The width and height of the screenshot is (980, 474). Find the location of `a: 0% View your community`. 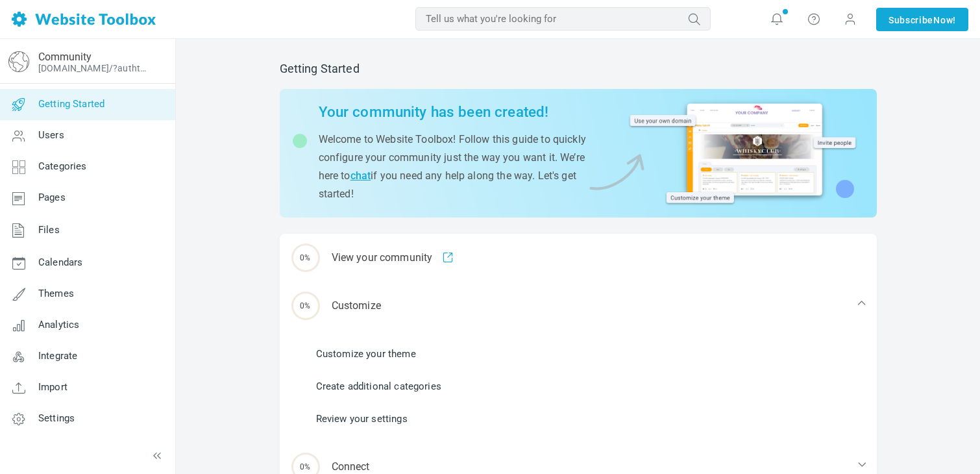

a: 0% View your community is located at coordinates (579, 258).